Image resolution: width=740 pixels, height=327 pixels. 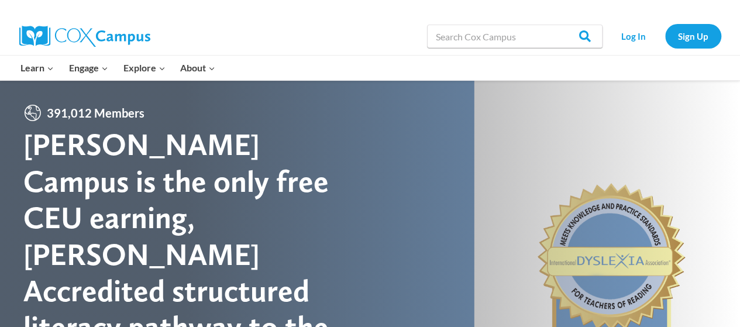 I want to click on img: Cox Campus, so click(x=85, y=36).